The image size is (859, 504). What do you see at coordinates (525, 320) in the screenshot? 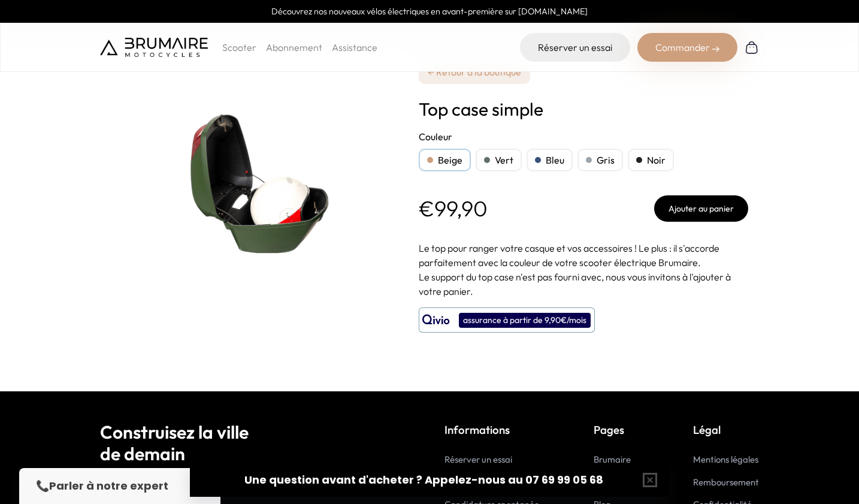
I see `div: assurance à partir de 9,90€/mois` at bounding box center [525, 320].